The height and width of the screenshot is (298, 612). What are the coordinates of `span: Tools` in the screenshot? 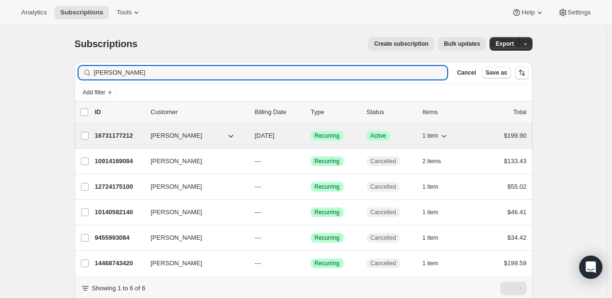 It's located at (124, 13).